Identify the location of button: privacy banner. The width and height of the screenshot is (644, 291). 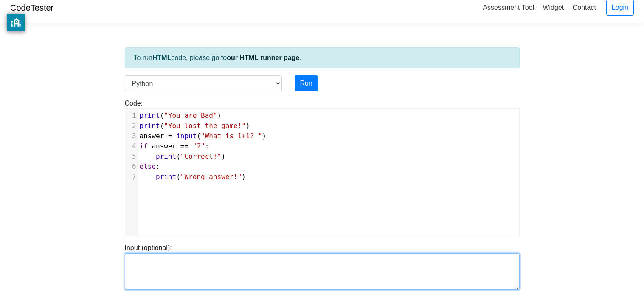
(16, 23).